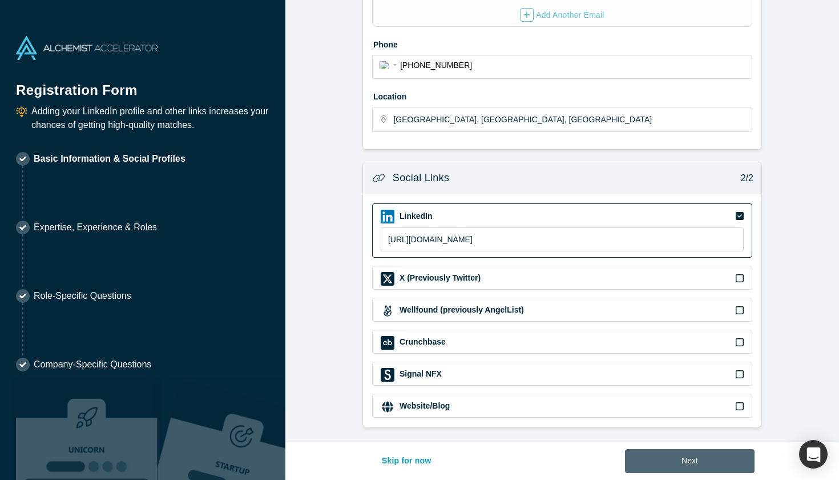 This screenshot has width=839, height=480. Describe the element at coordinates (563, 310) in the screenshot. I see `div: Wellfound (previously AngelList) iconWellfound (previously AngelList)` at that location.